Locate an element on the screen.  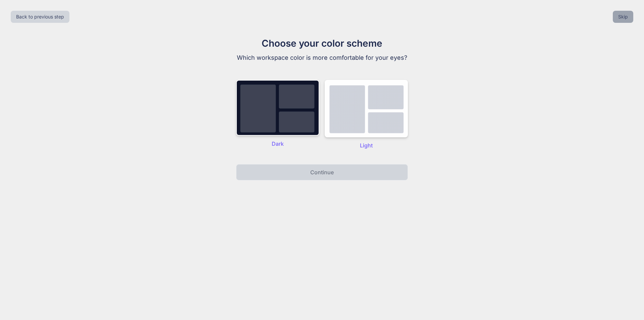
button: Back to previous step is located at coordinates (40, 17).